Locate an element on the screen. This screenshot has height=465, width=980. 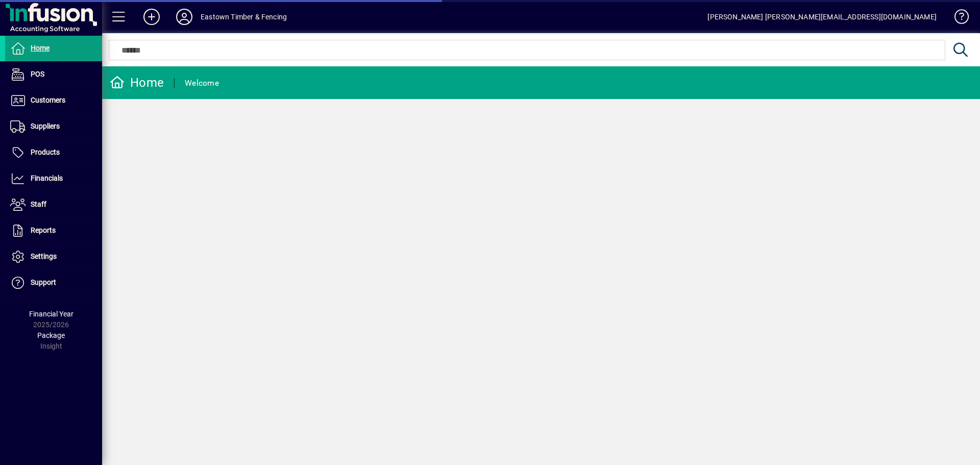
a: POS is located at coordinates (53, 75).